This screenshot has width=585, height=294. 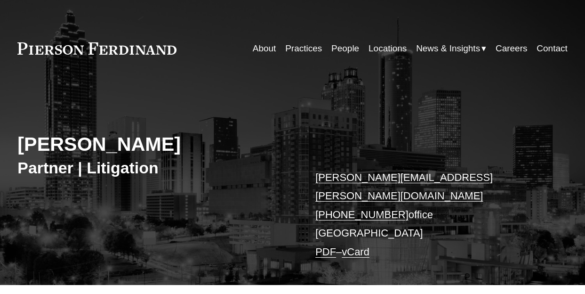 What do you see at coordinates (451, 49) in the screenshot?
I see `a: folder dropdown` at bounding box center [451, 49].